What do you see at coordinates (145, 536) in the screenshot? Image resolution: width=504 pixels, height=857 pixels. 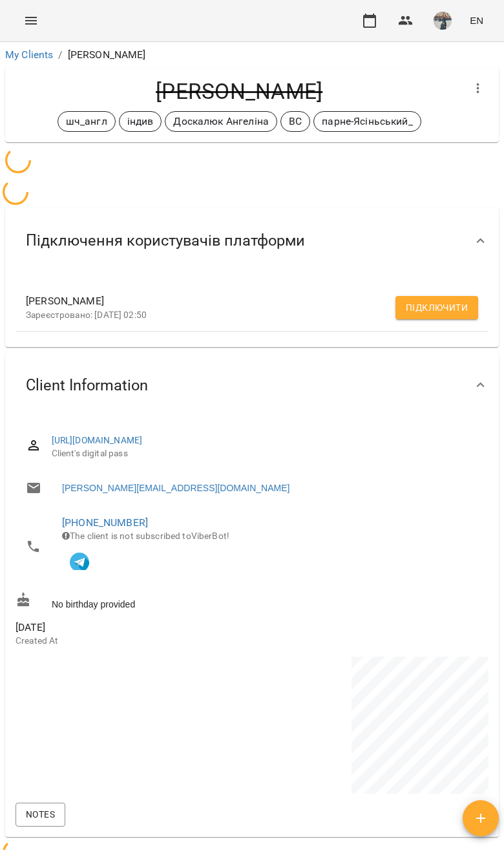 I see `span: The client is not subscribed to ViberBot!` at bounding box center [145, 536].